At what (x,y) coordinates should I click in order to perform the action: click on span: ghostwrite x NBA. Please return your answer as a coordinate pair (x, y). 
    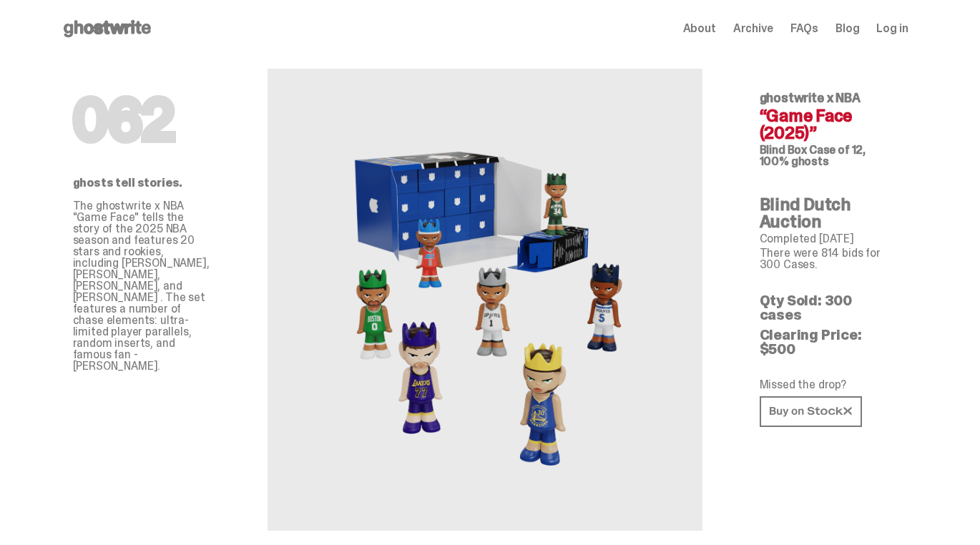
    Looking at the image, I should click on (810, 98).